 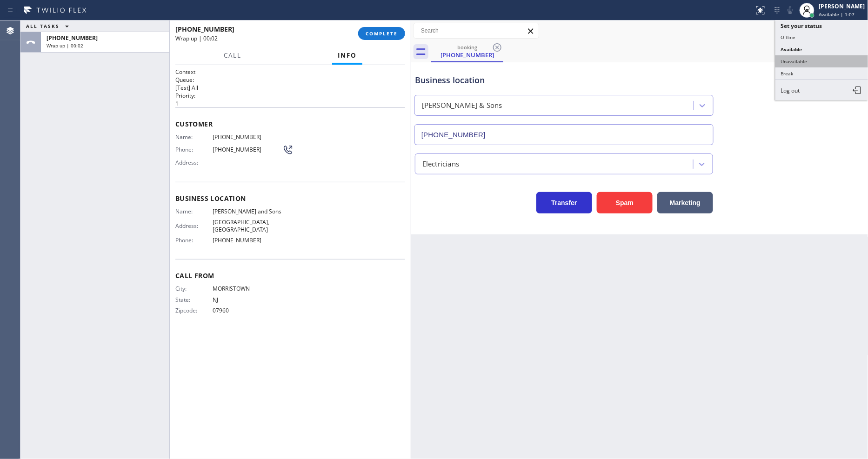 I want to click on h2: Priority:, so click(x=290, y=96).